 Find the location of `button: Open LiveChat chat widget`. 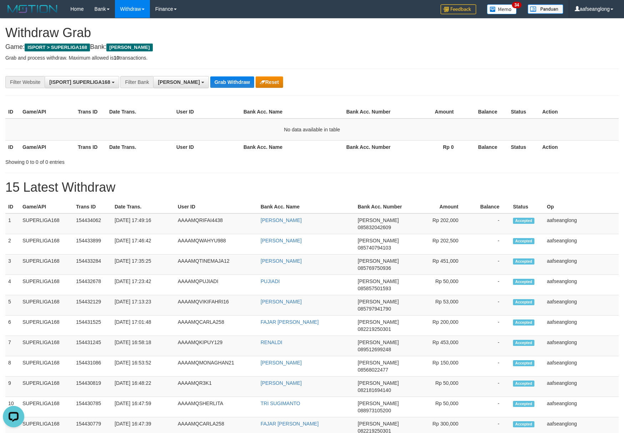

button: Open LiveChat chat widget is located at coordinates (14, 14).